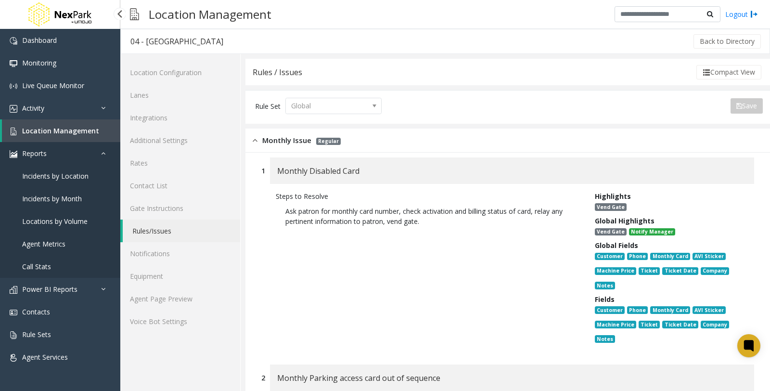 This screenshot has height=391, width=770. What do you see at coordinates (180, 299) in the screenshot?
I see `a: Agent Page Preview` at bounding box center [180, 299].